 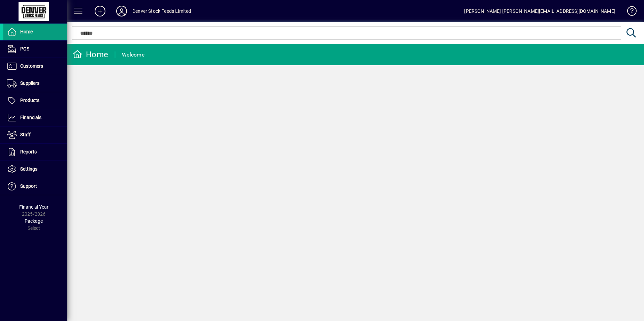 What do you see at coordinates (30, 100) in the screenshot?
I see `span: Products` at bounding box center [30, 100].